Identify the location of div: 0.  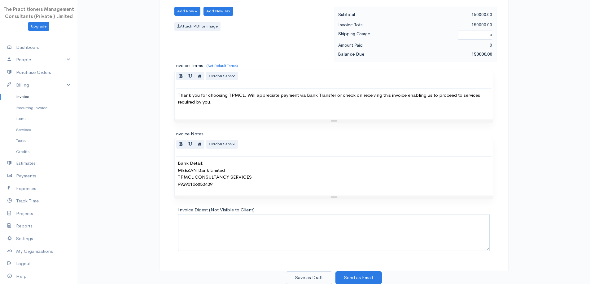
(455, 45).